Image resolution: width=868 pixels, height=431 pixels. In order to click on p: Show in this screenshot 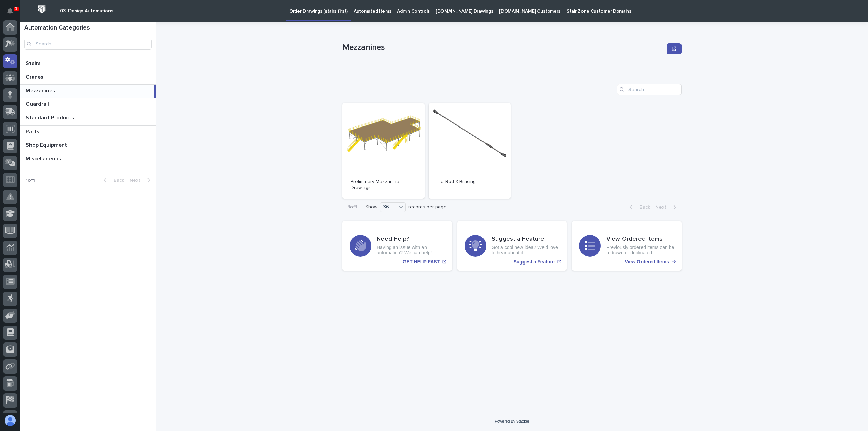, I will do `click(371, 207)`.